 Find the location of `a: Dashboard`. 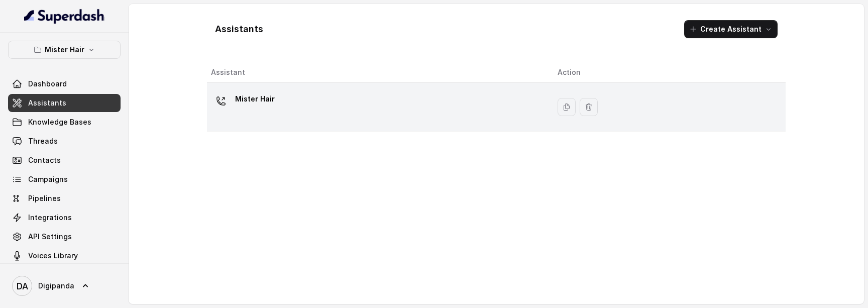

a: Dashboard is located at coordinates (65, 83).